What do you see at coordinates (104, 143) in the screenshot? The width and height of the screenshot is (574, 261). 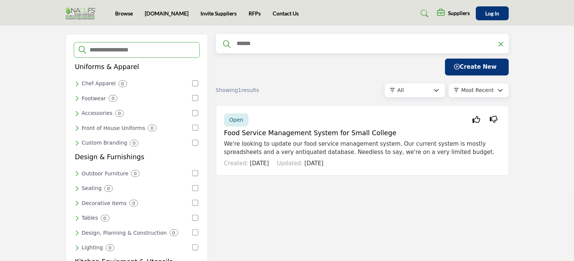 I see `h6: Customizing uniforms and apparel with unique branding.` at bounding box center [104, 143].